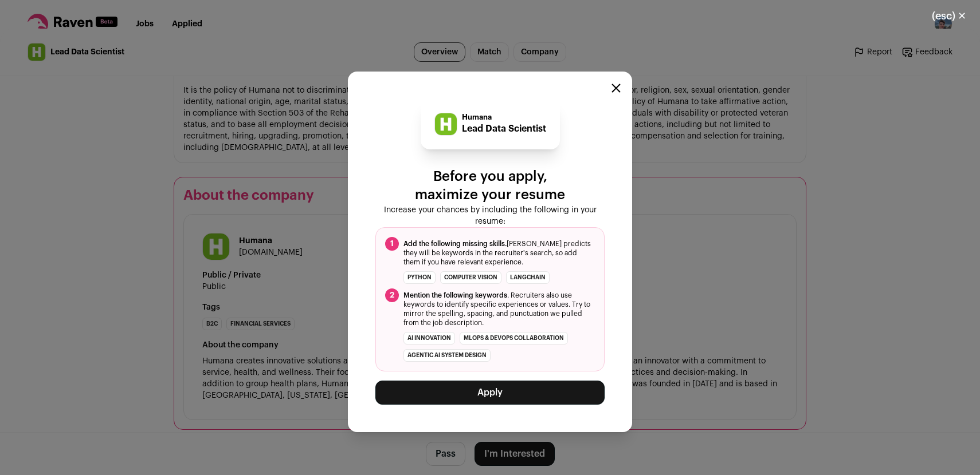  I want to click on p: Before you apply, maximize your resume, so click(490, 187).